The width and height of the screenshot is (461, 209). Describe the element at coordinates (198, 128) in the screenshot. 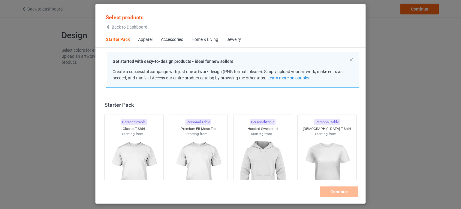

I see `div: Premium Fit Mens Tee` at that location.